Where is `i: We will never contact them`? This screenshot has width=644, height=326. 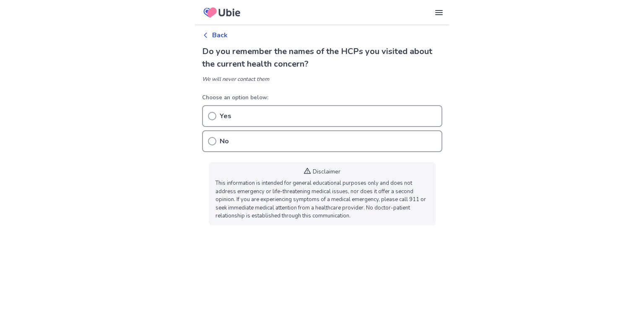 i: We will never contact them is located at coordinates (236, 79).